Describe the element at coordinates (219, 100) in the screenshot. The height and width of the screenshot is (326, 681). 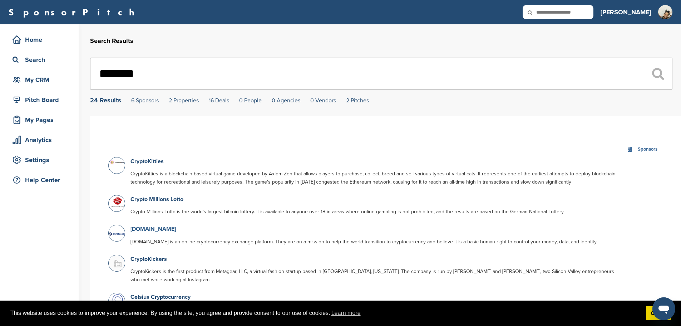
I see `a: 16 Deals` at that location.